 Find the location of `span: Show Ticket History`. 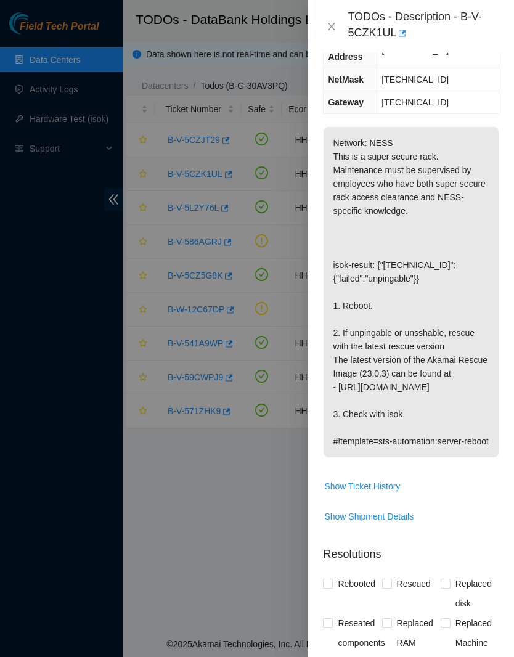

span: Show Ticket History is located at coordinates (362, 486).